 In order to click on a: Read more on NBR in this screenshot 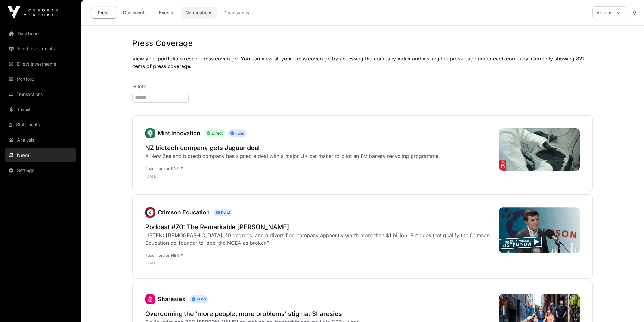, I will do `click(164, 255)`.